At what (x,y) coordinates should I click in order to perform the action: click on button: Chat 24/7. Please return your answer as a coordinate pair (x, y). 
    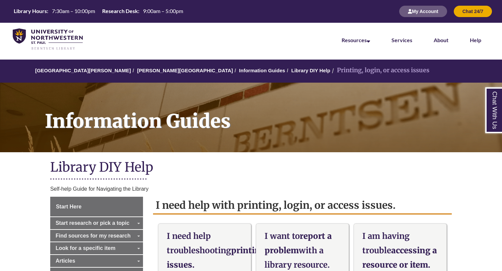
    Looking at the image, I should click on (473, 11).